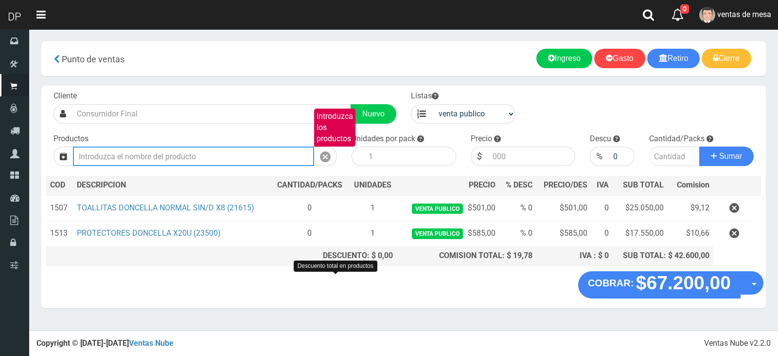  What do you see at coordinates (659, 284) in the screenshot?
I see `button: COBRAR: $67.200,00` at bounding box center [659, 284].